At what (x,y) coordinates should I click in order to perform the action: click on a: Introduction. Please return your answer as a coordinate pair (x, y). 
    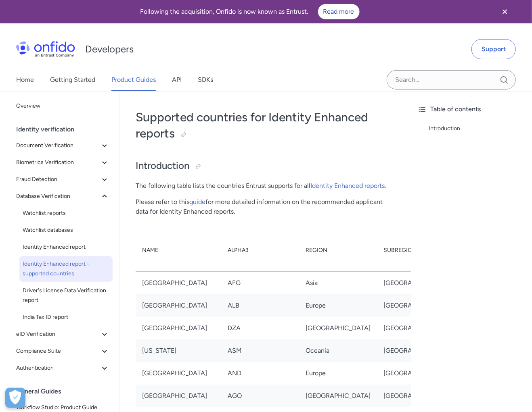
    Looking at the image, I should click on (478, 129).